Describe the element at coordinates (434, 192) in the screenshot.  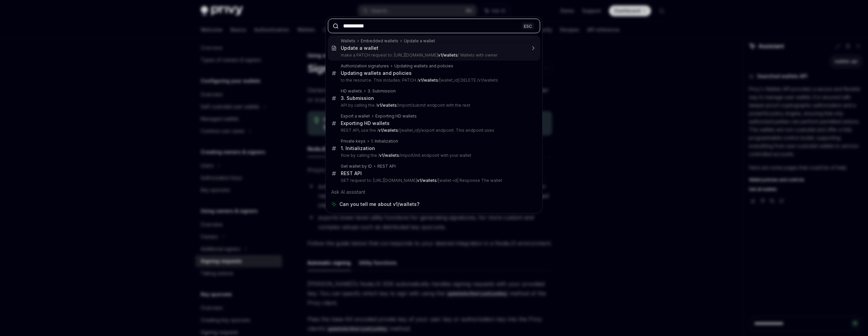
I see `div: Ask AI assistant` at that location.